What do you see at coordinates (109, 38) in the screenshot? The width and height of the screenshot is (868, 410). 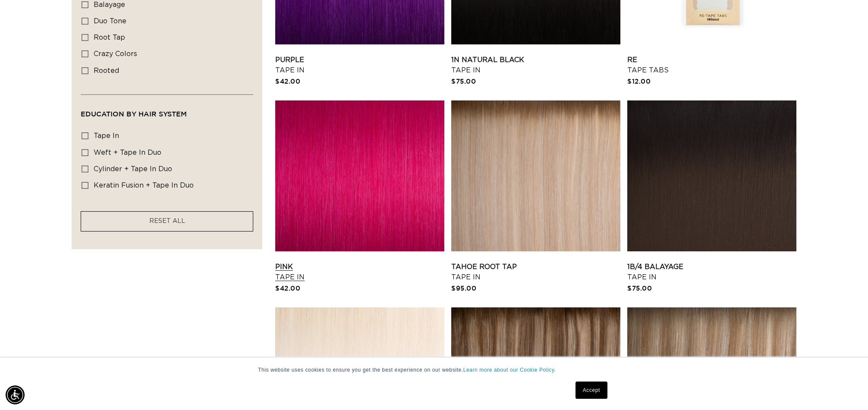 I see `span: root tap` at bounding box center [109, 38].